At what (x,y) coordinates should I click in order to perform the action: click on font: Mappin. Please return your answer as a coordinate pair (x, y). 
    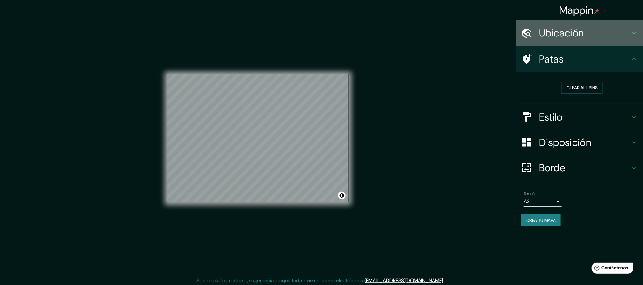
    Looking at the image, I should click on (577, 10).